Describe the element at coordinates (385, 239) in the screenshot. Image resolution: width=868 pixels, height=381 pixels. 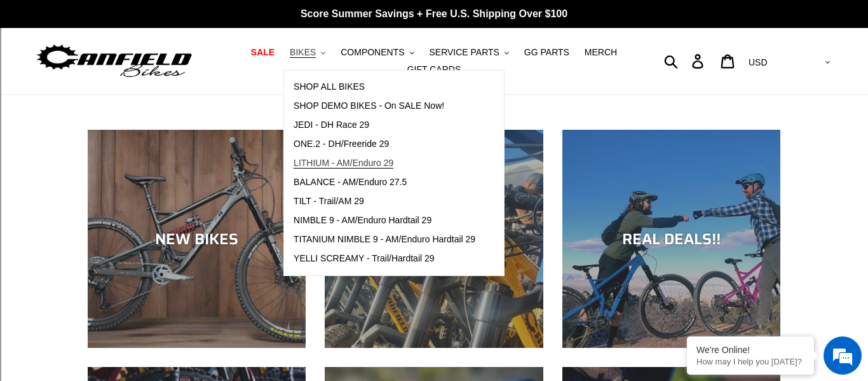
I see `span: TITANIUM NIMBLE 9 - AM/Enduro Hardtail 29` at that location.